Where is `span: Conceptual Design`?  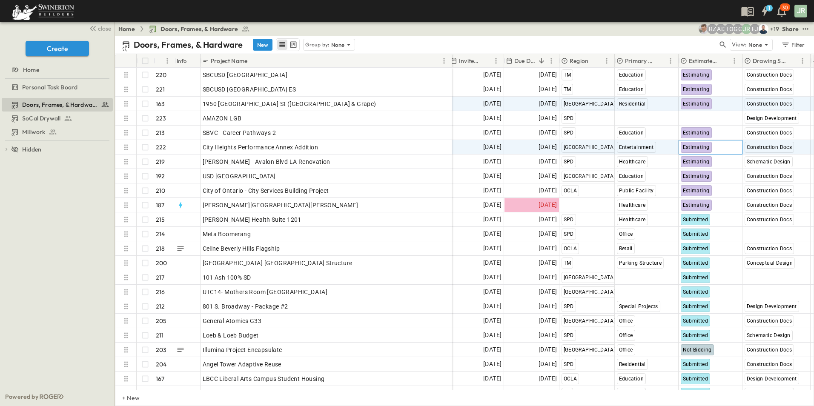 span: Conceptual Design is located at coordinates (770, 263).